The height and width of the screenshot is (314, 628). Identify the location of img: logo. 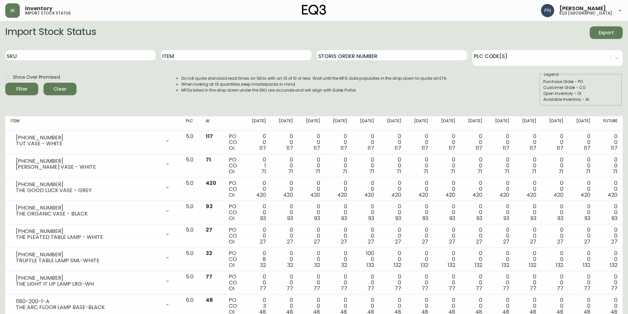
(314, 10).